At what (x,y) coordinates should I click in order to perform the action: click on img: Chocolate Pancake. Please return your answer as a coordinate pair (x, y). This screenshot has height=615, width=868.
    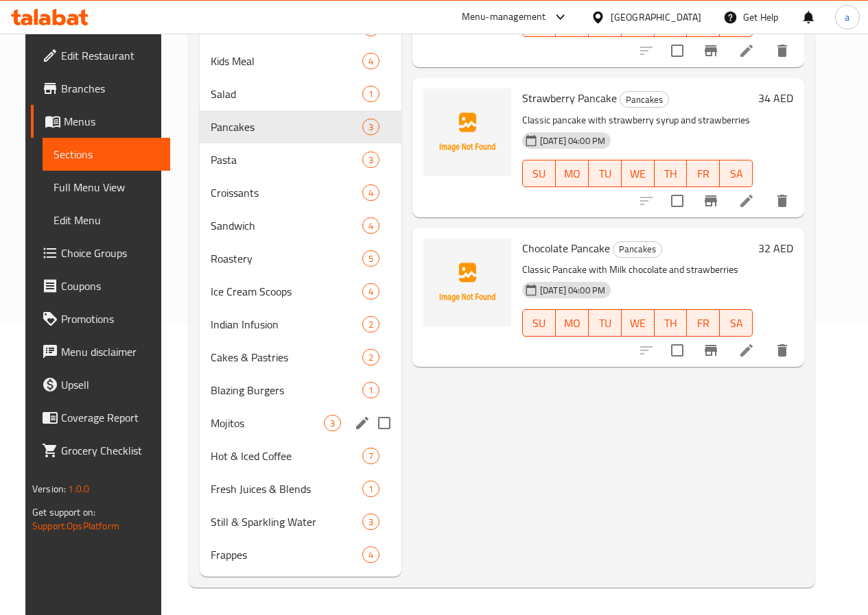
    Looking at the image, I should click on (467, 282).